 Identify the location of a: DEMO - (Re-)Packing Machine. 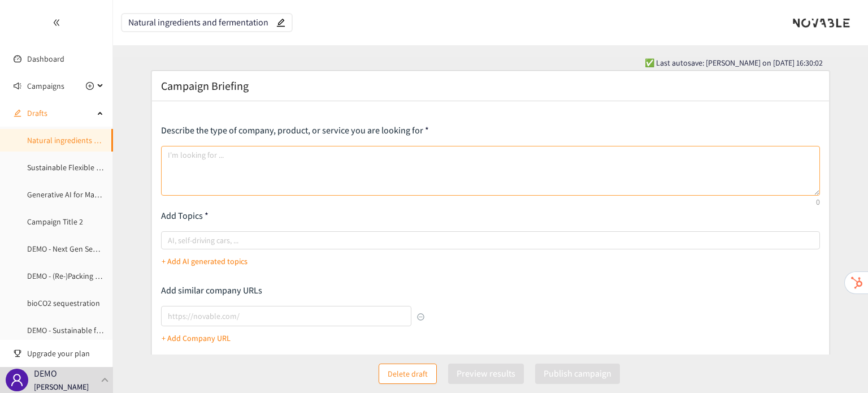
(74, 276).